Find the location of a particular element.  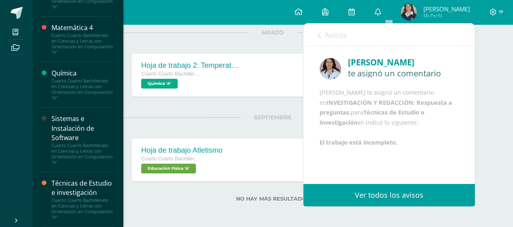

div: te asignó un comentario is located at coordinates (403, 73).